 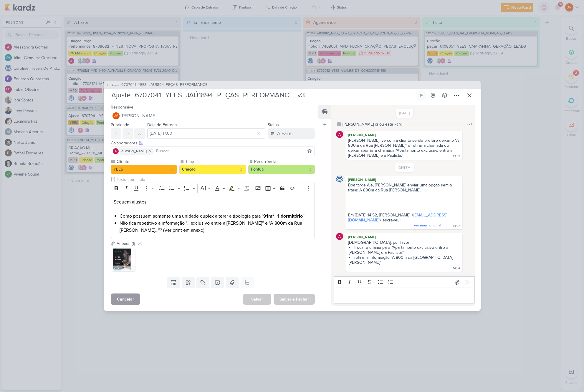 What do you see at coordinates (120, 125) in the screenshot?
I see `label: Prioridade` at bounding box center [120, 125].